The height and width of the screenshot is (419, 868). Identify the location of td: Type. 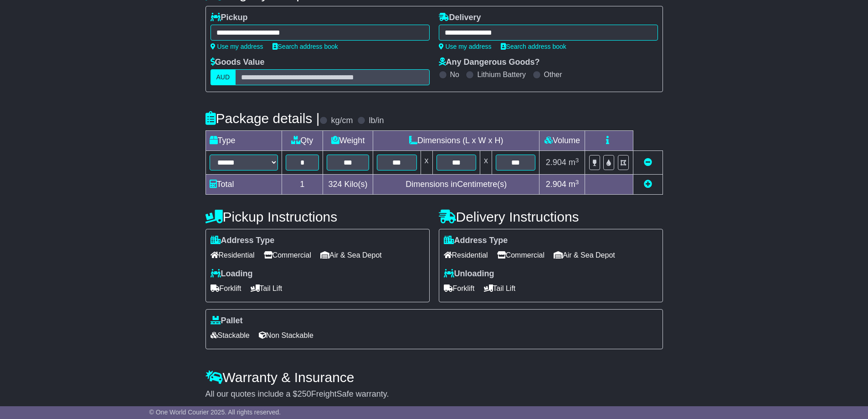
(243, 141).